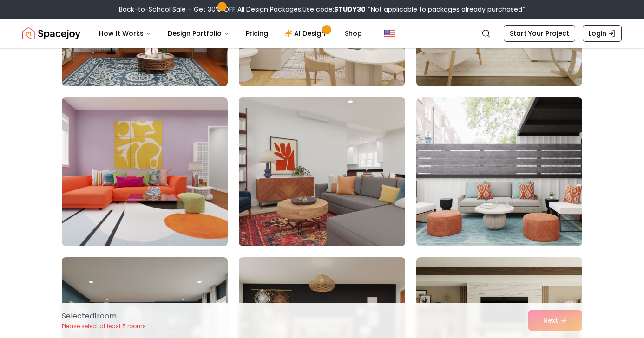 The height and width of the screenshot is (338, 644). What do you see at coordinates (145, 172) in the screenshot?
I see `img: Room room-28` at bounding box center [145, 172].